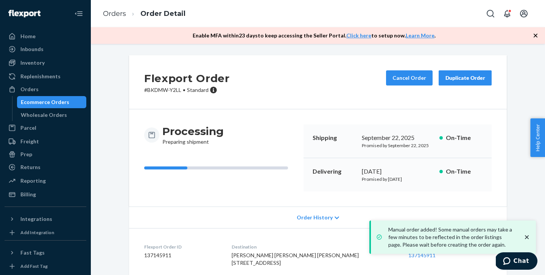 This screenshot has width=545, height=275. What do you see at coordinates (397, 145) in the screenshot?
I see `p: Promised by September 22, 2025` at bounding box center [397, 145].